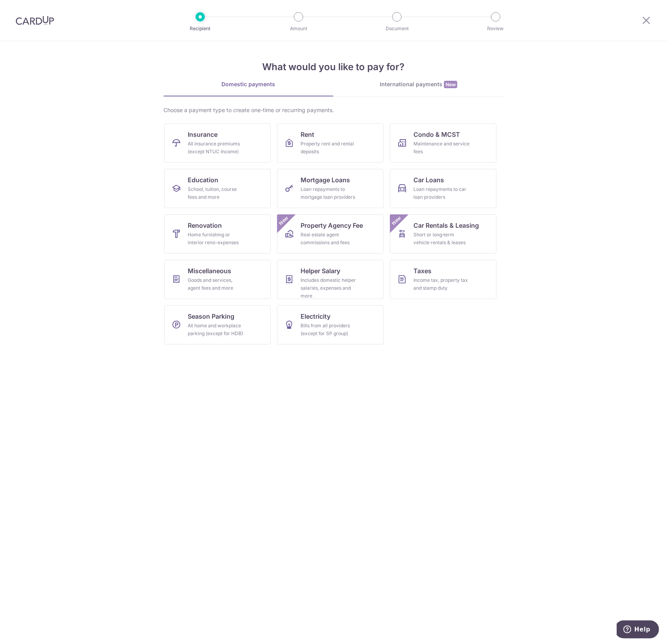 The width and height of the screenshot is (667, 644). Describe the element at coordinates (217, 280) in the screenshot. I see `a: MiscellaneousGoods and services, agent fees and more` at that location.